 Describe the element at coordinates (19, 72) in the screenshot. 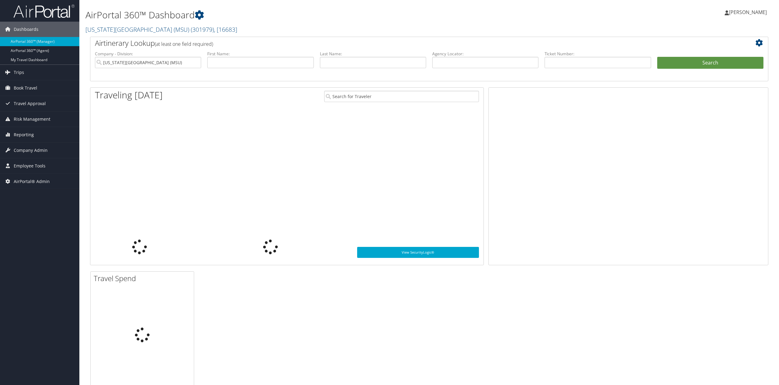

I see `span: Trips` at that location.